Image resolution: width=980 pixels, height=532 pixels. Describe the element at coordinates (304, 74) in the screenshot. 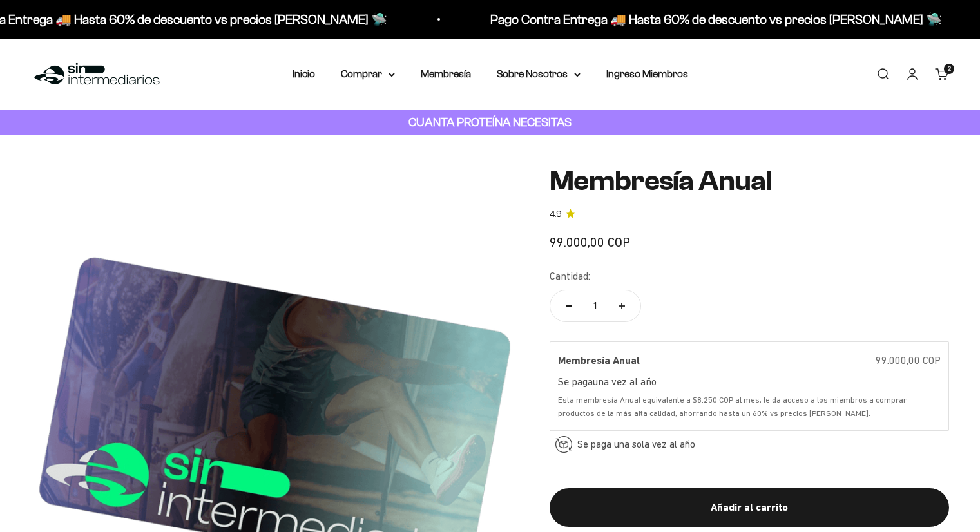

I see `a: Inicio` at that location.